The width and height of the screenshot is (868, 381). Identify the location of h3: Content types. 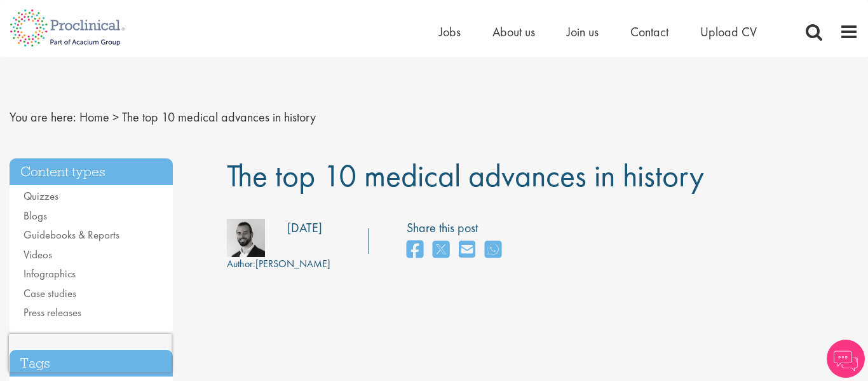
(90, 172).